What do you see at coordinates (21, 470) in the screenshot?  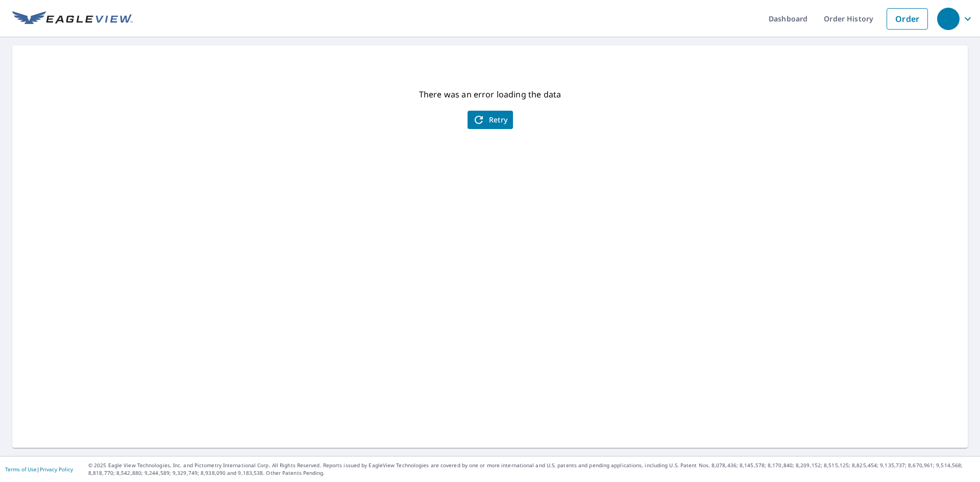 I see `a: Terms of Use` at bounding box center [21, 470].